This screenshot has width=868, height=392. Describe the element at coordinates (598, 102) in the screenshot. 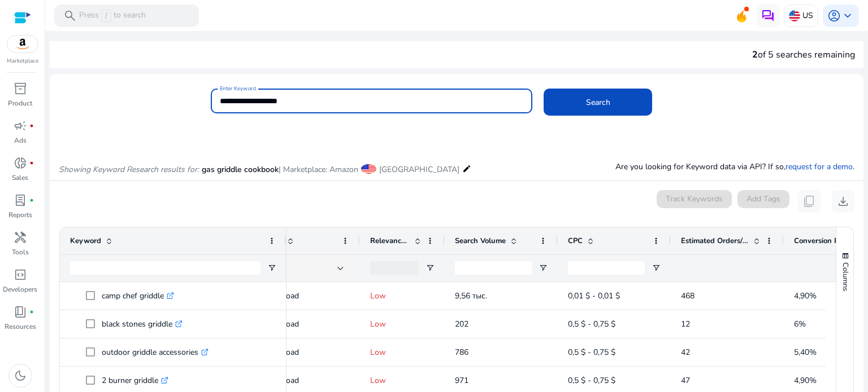

I see `button: Search` at that location.